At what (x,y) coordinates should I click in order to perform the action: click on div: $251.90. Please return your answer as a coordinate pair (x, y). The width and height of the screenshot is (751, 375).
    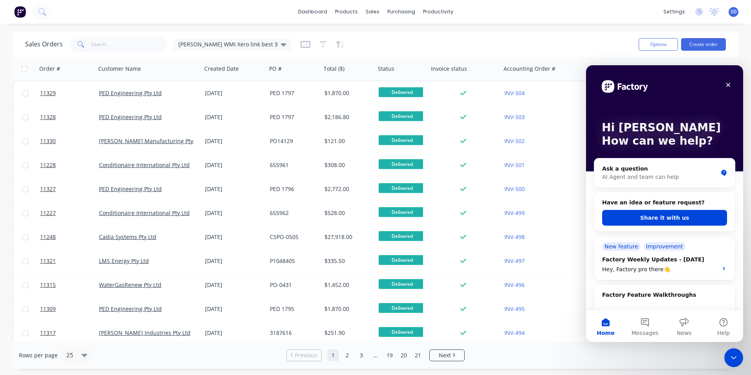
    Looking at the image, I should click on (347, 333).